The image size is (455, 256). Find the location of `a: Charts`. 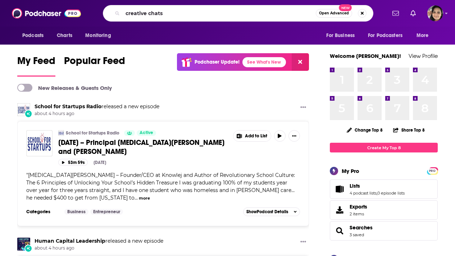

a: Charts is located at coordinates (64, 36).